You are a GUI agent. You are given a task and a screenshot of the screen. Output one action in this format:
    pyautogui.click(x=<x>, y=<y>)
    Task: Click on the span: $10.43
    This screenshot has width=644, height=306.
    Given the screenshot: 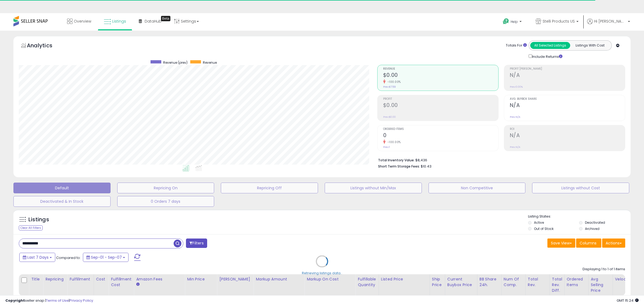 What is the action you would take?
    pyautogui.click(x=426, y=166)
    